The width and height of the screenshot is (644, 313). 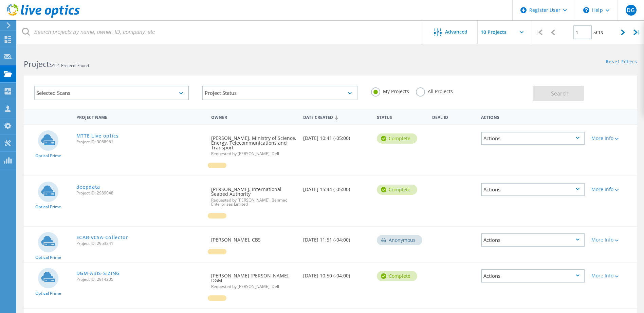 I want to click on span: Project ID: 2914205, so click(x=141, y=280).